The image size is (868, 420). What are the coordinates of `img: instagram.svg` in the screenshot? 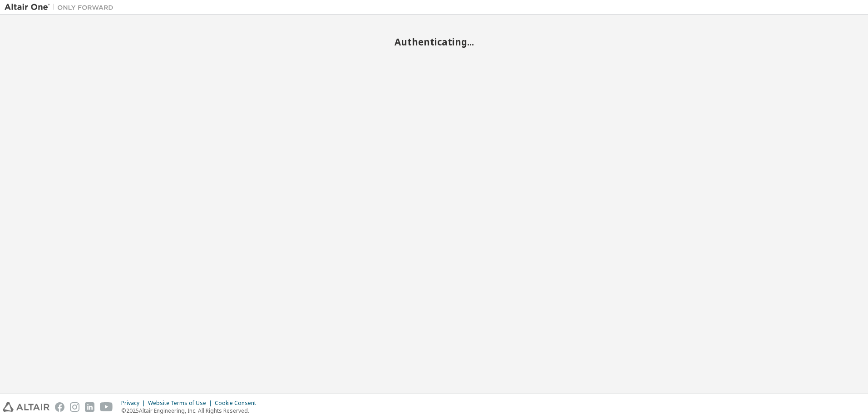 It's located at (74, 407).